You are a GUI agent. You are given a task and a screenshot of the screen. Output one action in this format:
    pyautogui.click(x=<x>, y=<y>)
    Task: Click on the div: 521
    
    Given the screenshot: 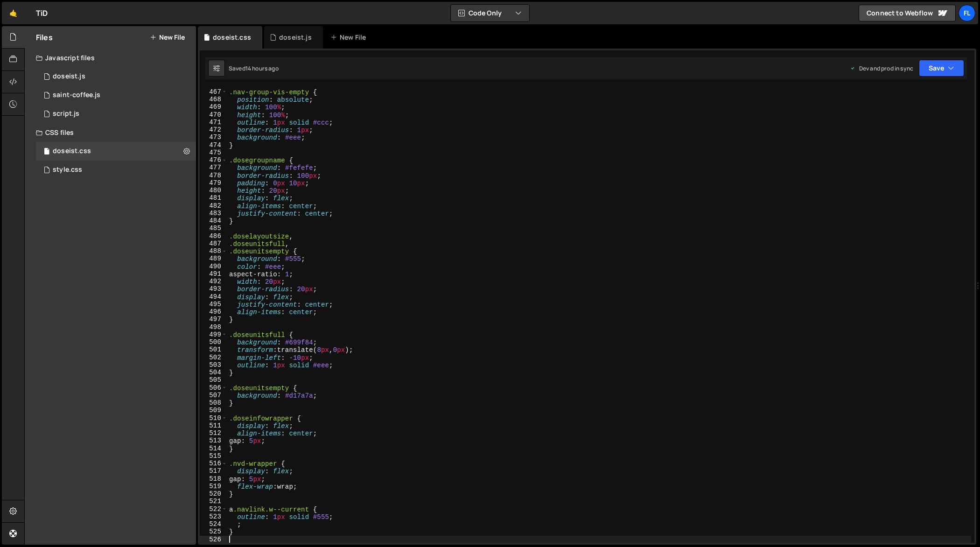 What is the action you would take?
    pyautogui.click(x=213, y=502)
    